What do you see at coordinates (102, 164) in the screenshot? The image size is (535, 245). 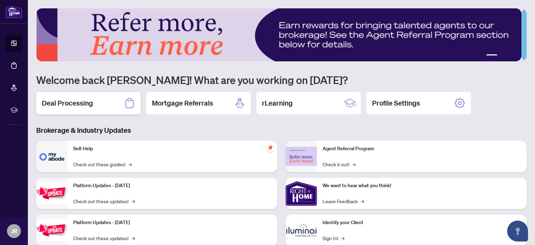 I see `a: Check out these guides!→` at bounding box center [102, 164].